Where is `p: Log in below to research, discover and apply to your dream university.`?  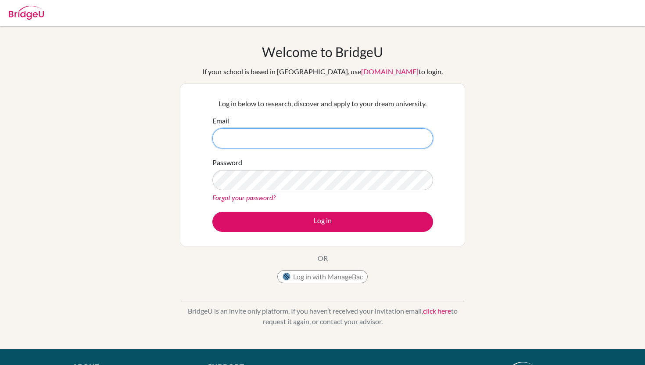 p: Log in below to research, discover and apply to your dream university. is located at coordinates (323, 104).